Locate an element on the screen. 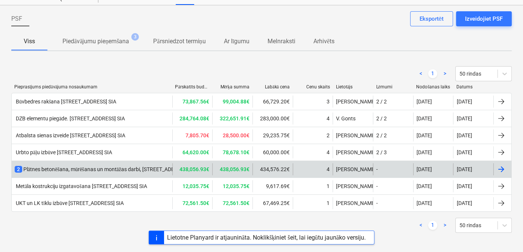  div: 60,000.00€ is located at coordinates (272, 152).